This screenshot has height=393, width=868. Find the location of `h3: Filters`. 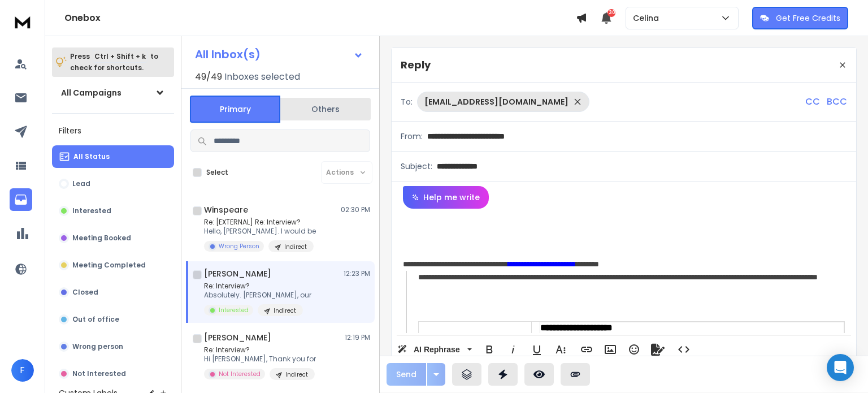

h3: Filters is located at coordinates (113, 130).